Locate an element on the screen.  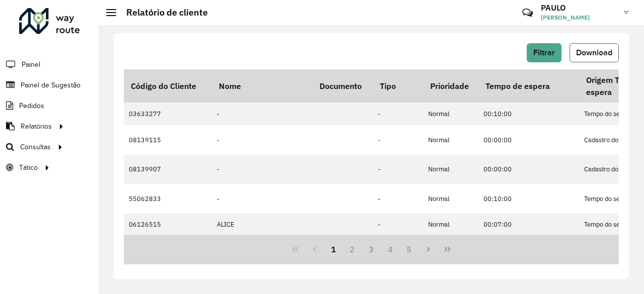
span: Consultas is located at coordinates (35, 147).